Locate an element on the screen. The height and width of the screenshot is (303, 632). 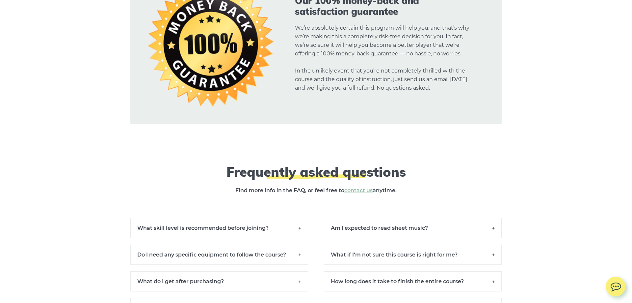
h6: What skill level is recommended before joining? is located at coordinates (219, 228).